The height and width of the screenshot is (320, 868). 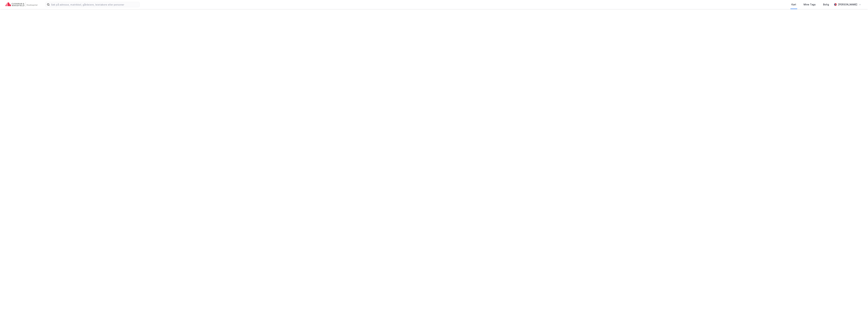 I want to click on div: Mine Tags, so click(x=810, y=4).